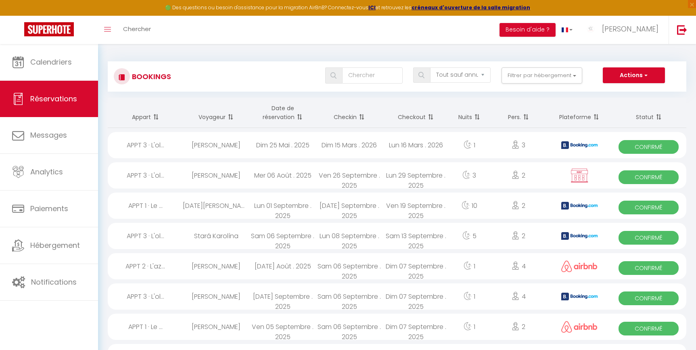 The height and width of the screenshot is (350, 696). What do you see at coordinates (349, 113) in the screenshot?
I see `th: Sort by checkin` at bounding box center [349, 113].